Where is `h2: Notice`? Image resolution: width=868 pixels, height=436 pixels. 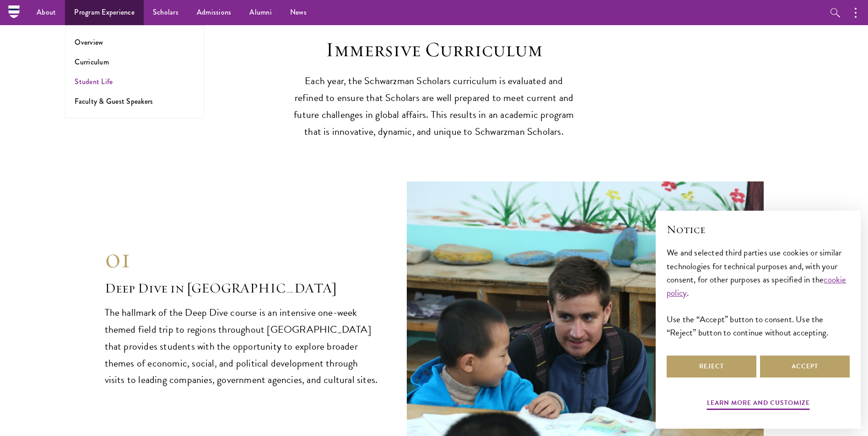 h2: Notice is located at coordinates (758, 229).